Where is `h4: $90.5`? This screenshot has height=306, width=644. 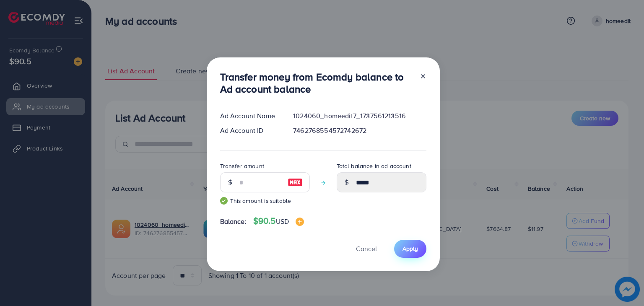 h4: $90.5 is located at coordinates (278, 221).